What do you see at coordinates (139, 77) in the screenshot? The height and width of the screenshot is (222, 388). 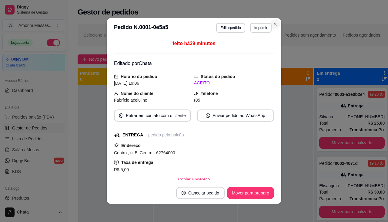 I see `strong: Horário do pedido` at bounding box center [139, 77].